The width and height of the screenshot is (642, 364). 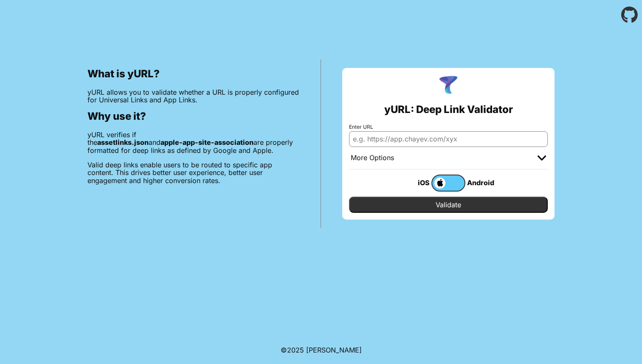 What do you see at coordinates (414, 182) in the screenshot?
I see `div: iOS` at bounding box center [414, 182].